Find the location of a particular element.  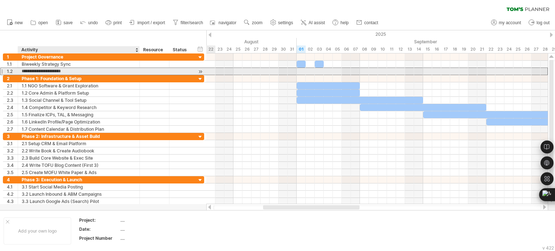

div: Sunday, 28 September 2025 is located at coordinates (545, 49).